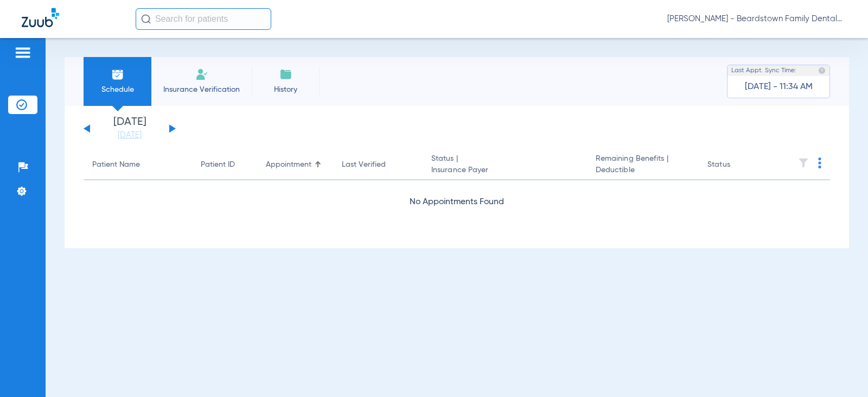  What do you see at coordinates (504, 165) in the screenshot?
I see `th: Status |` at bounding box center [504, 165].